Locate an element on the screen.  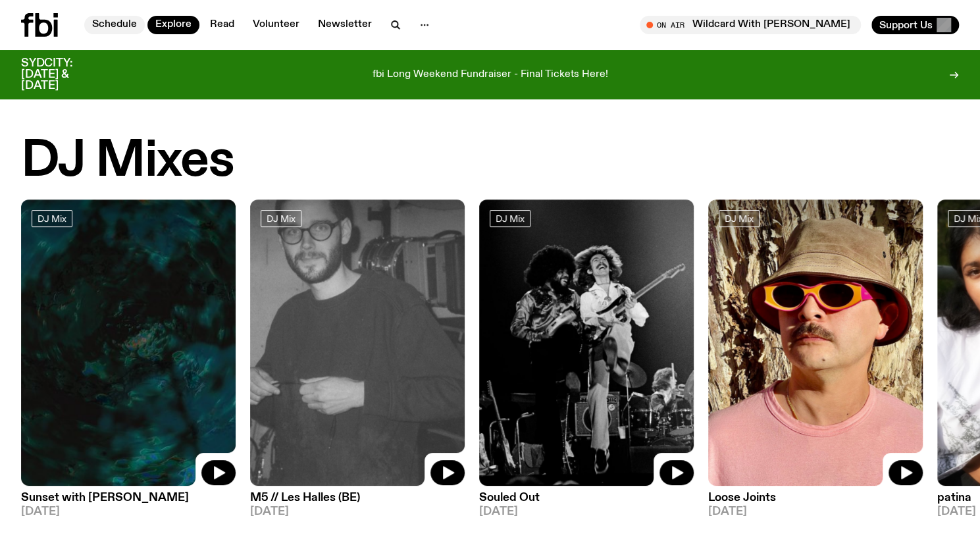
h3: M5 // Les Halles (BE) is located at coordinates (357, 498).